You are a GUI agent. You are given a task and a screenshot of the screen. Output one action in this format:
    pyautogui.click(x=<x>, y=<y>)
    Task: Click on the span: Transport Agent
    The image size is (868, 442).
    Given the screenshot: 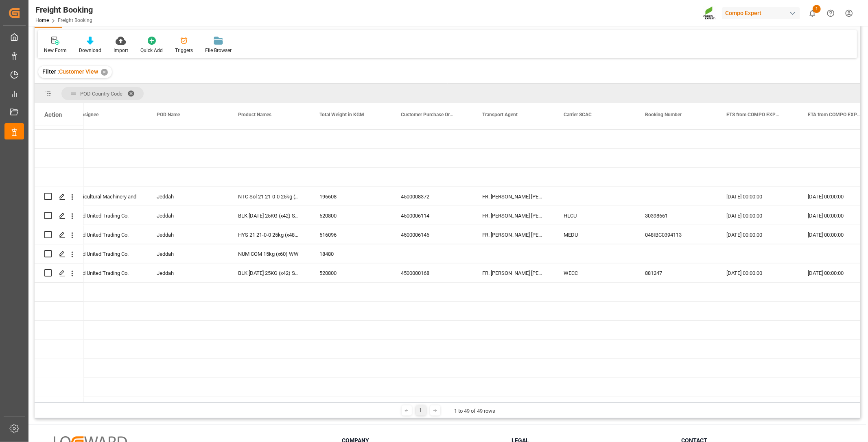 What is the action you would take?
    pyautogui.click(x=500, y=114)
    